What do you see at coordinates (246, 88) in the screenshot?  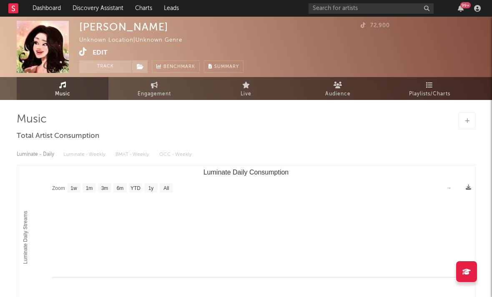 I see `a: Live` at bounding box center [246, 88].